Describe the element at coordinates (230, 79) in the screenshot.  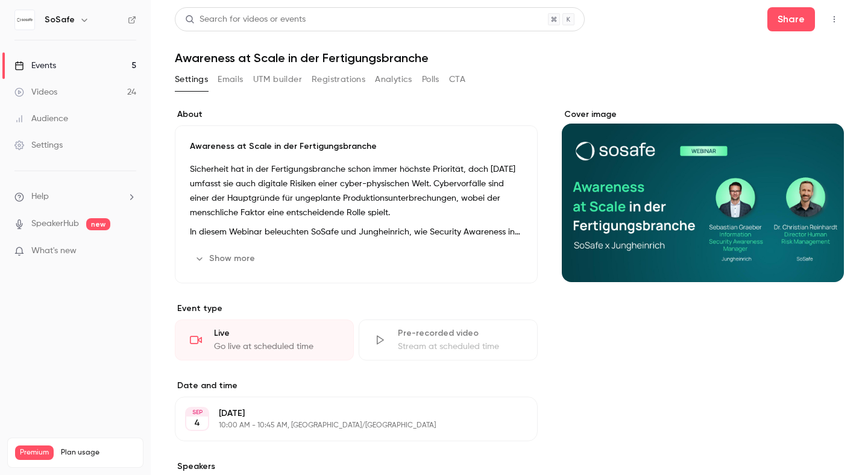
I see `button: Emails` at that location.